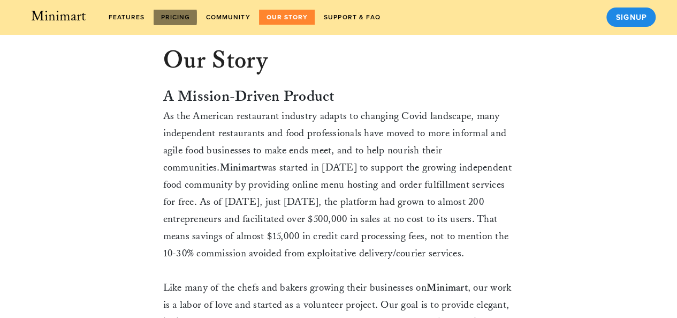  I want to click on span: Our Story, so click(287, 17).